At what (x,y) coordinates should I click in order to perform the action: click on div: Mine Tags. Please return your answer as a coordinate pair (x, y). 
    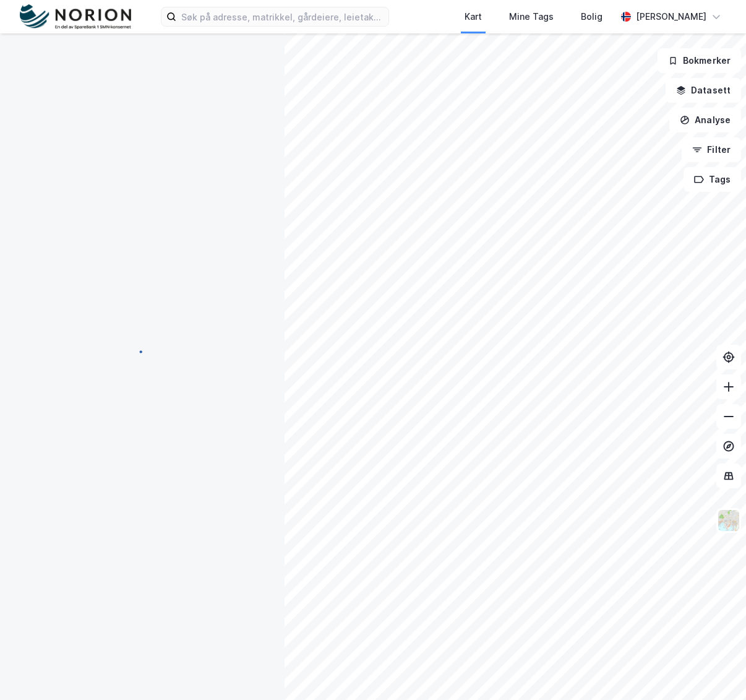
    Looking at the image, I should click on (531, 17).